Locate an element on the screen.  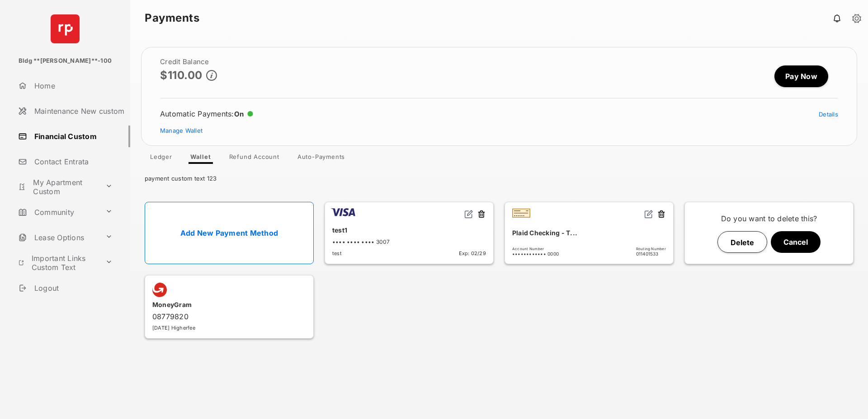
span: •••••••••••• 0000 is located at coordinates (535, 254).